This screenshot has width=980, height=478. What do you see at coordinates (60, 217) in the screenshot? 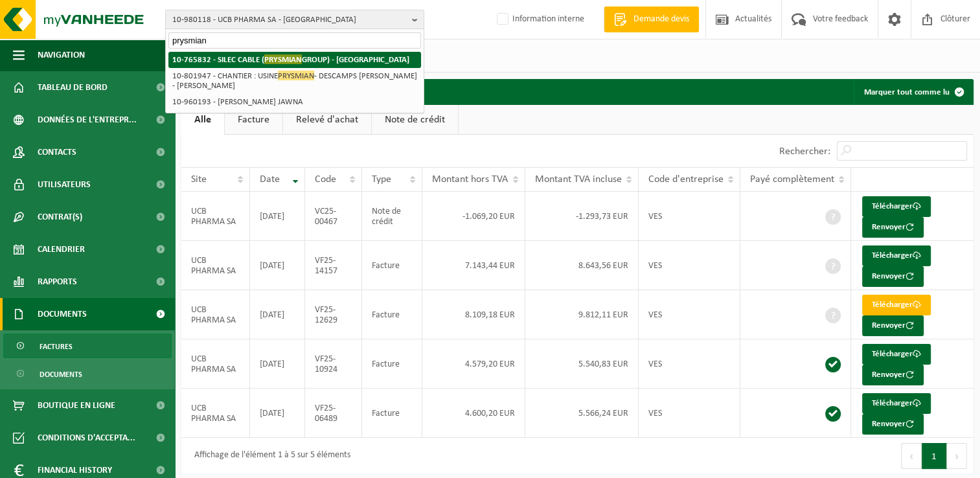
I see `span: Contrat(s)` at bounding box center [60, 217].